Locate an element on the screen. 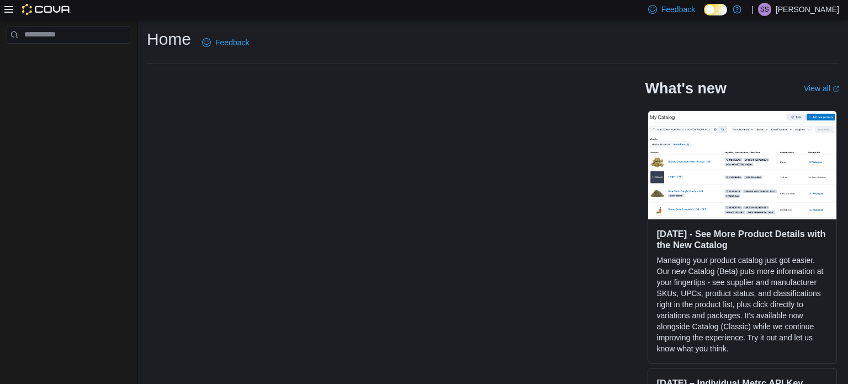  img: Cova is located at coordinates (46, 9).